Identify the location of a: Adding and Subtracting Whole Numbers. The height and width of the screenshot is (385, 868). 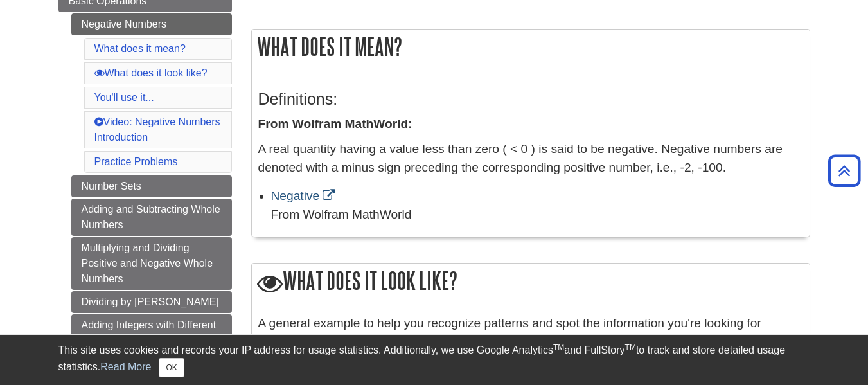
(151, 217).